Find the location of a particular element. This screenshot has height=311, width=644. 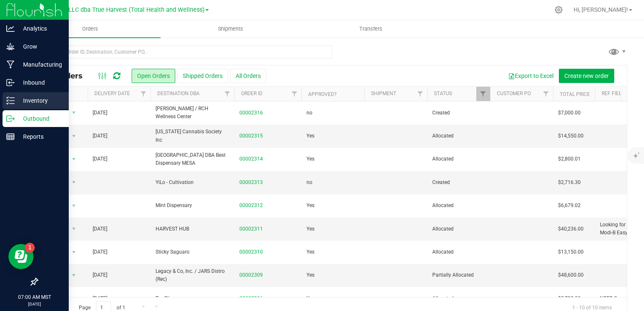

span: Legacy & Co, Inc. / JARS Distro (Rec) is located at coordinates (193, 275).